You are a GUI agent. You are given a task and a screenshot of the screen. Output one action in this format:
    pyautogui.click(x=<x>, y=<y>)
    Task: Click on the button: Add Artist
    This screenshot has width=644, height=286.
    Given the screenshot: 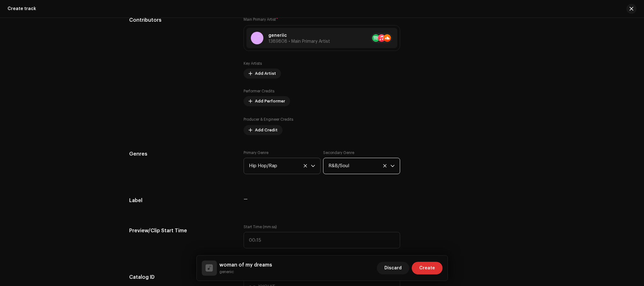 What is the action you would take?
    pyautogui.click(x=262, y=73)
    